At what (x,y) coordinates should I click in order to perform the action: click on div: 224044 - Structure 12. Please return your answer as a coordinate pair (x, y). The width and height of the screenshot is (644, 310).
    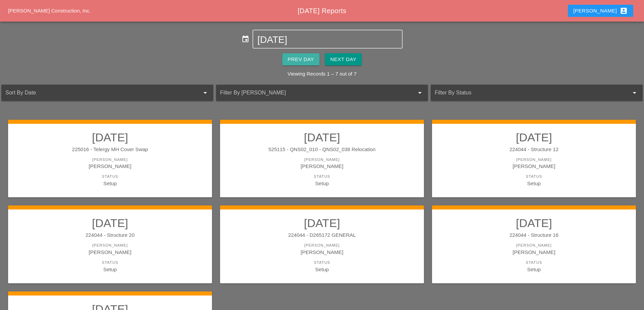
    Looking at the image, I should click on (534, 150).